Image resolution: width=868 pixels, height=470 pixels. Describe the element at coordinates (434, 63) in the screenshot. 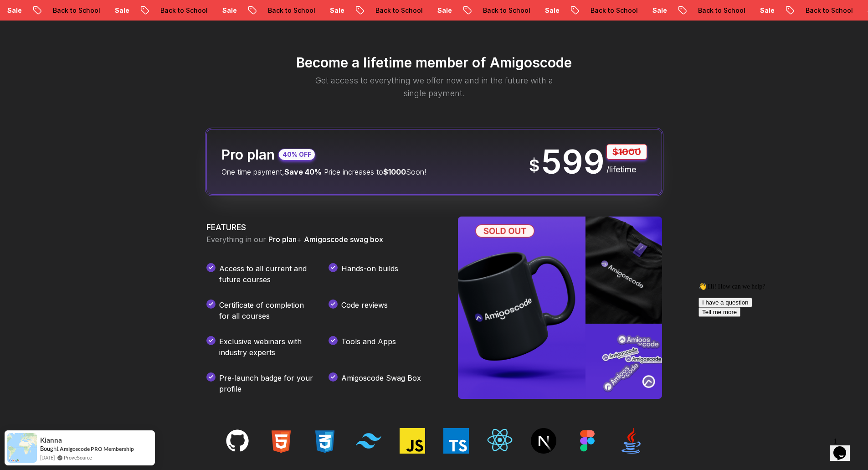

I see `h2: Become a lifetime member of Amigoscode` at that location.